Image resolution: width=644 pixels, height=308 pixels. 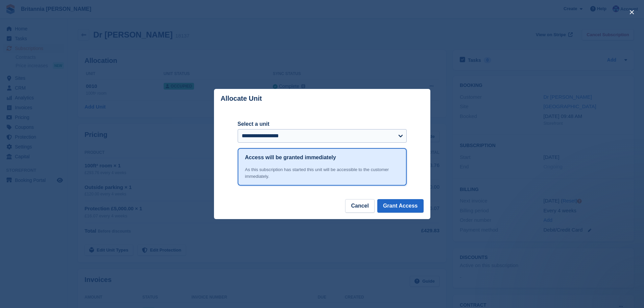 What do you see at coordinates (360, 206) in the screenshot?
I see `button: Cancel` at bounding box center [360, 206].